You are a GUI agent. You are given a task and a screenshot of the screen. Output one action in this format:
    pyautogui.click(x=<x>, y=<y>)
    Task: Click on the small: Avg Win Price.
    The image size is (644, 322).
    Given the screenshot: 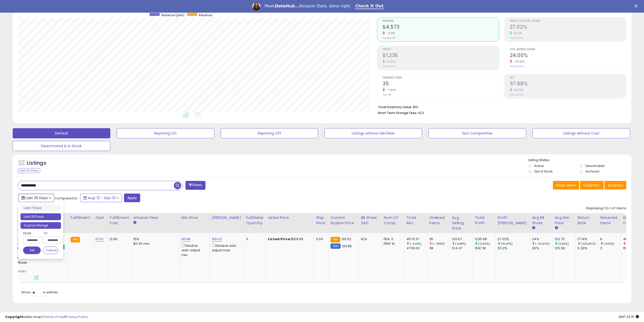 What is the action you would take?
    pyautogui.click(x=556, y=228)
    